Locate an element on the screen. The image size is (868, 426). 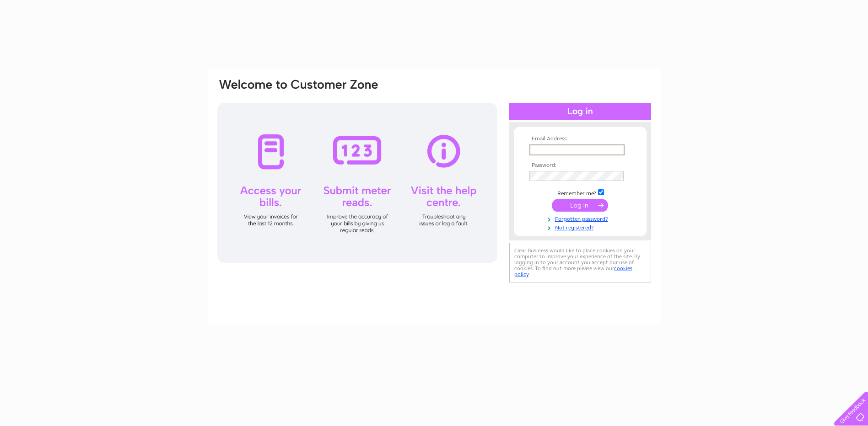
td: Remember me? is located at coordinates (580, 193).